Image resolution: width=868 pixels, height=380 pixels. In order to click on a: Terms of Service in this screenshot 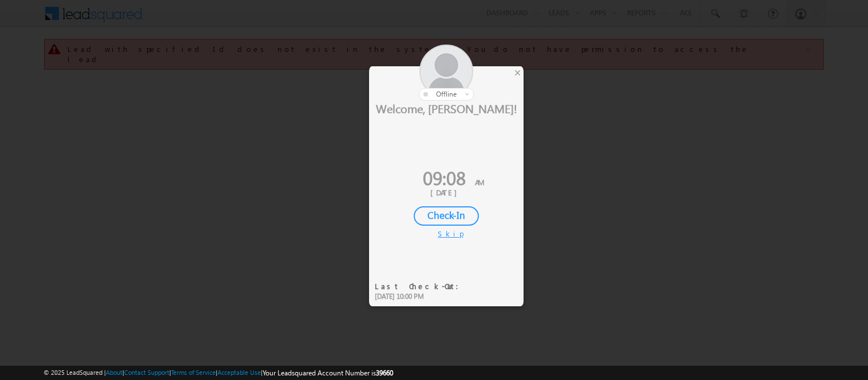, I will do `click(194, 372)`.